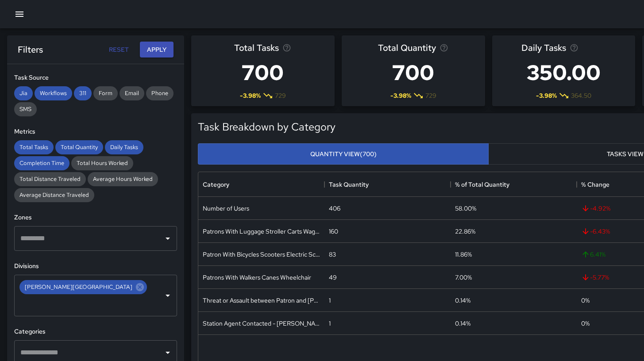 This screenshot has width=644, height=361. What do you see at coordinates (226, 209) in the screenshot?
I see `div: Number of Users` at bounding box center [226, 209].